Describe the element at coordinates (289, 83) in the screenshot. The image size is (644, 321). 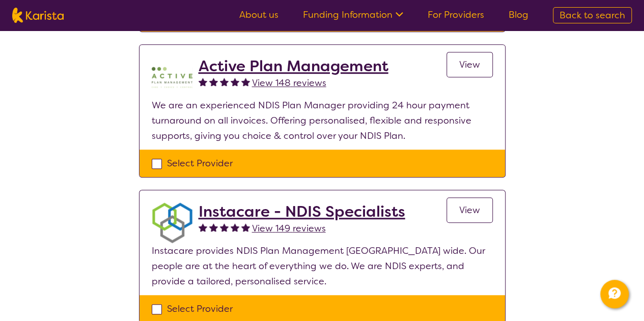
I see `span: View 148 reviews` at that location.